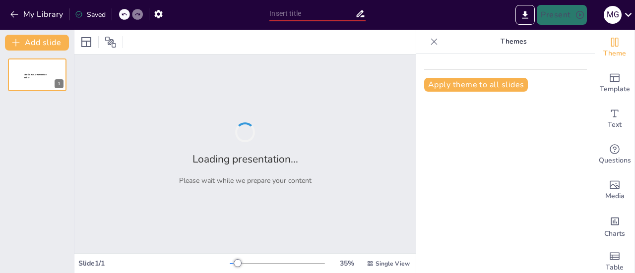 The width and height of the screenshot is (635, 273). I want to click on div: Saved, so click(90, 14).